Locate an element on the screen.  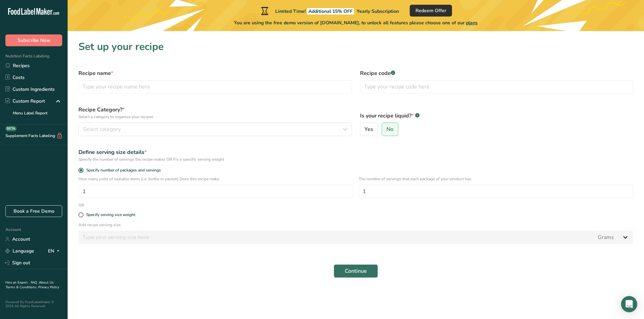
a: Hire an Expert . is located at coordinates (17, 282).